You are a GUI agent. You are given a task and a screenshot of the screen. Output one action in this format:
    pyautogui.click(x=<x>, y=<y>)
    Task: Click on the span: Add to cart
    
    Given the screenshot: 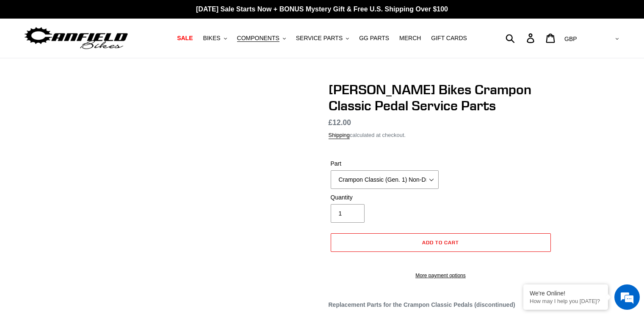 What is the action you would take?
    pyautogui.click(x=440, y=242)
    